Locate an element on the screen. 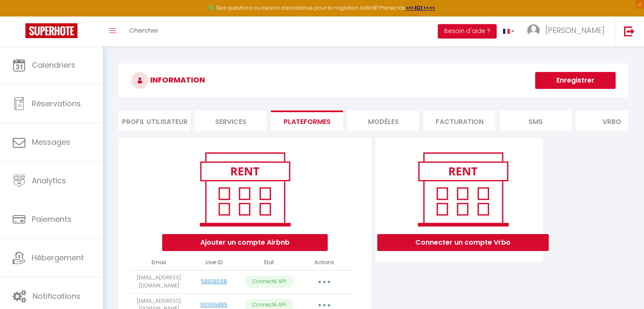  button: Besoin d'aide ? is located at coordinates (467, 31).